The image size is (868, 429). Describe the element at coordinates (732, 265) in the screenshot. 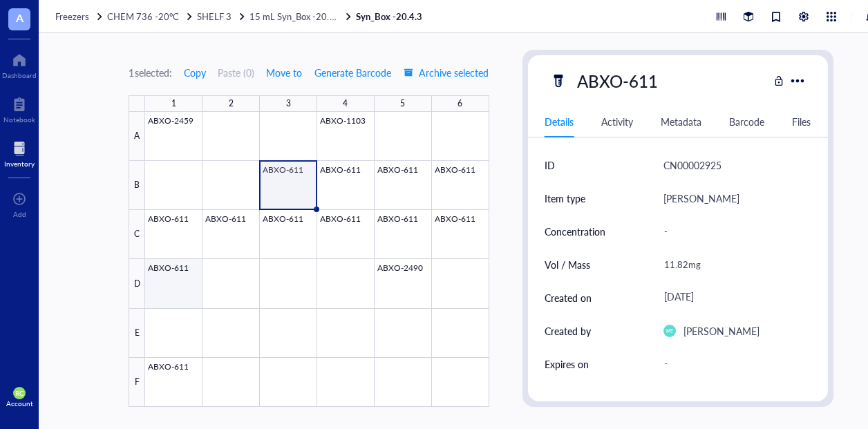

I see `div: 11.82mg` at that location.